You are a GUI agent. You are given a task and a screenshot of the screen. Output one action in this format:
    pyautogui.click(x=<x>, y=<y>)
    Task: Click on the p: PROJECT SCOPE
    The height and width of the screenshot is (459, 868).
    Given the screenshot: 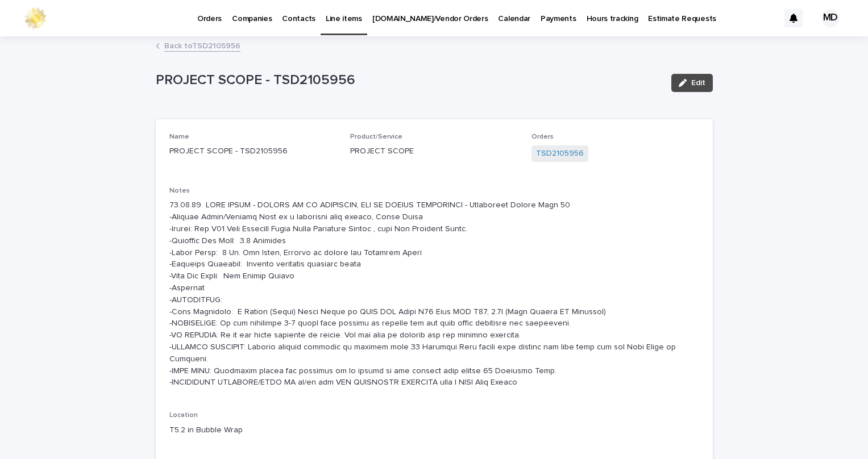 What is the action you would take?
    pyautogui.click(x=434, y=151)
    